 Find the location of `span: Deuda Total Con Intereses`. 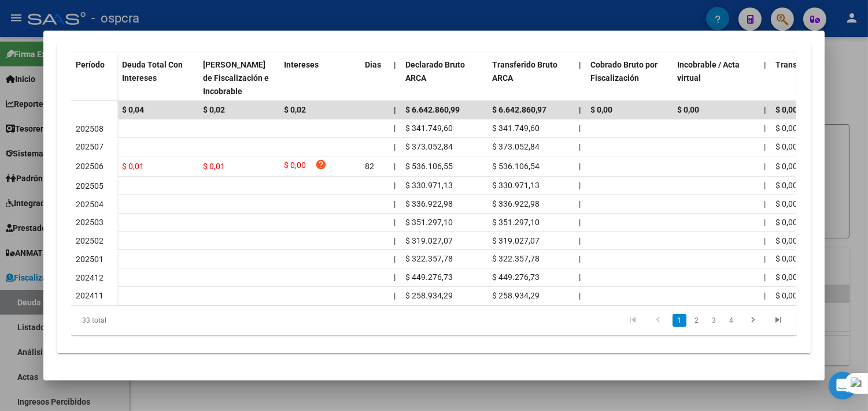

span: Deuda Total Con Intereses is located at coordinates (152, 71).